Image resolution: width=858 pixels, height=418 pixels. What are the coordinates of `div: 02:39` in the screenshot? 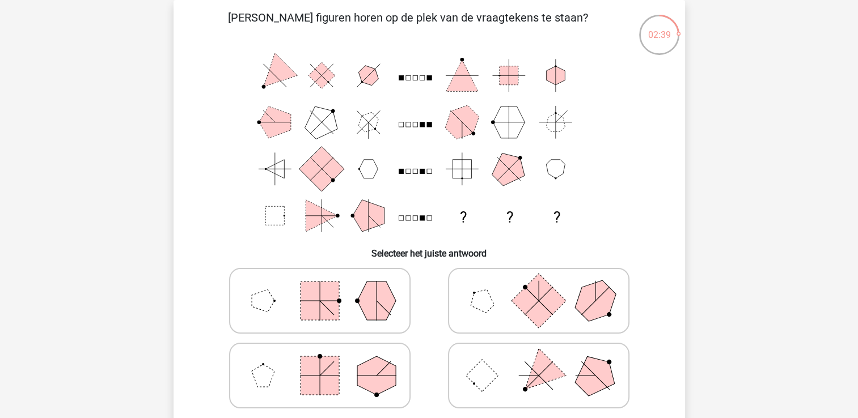 It's located at (659, 28).